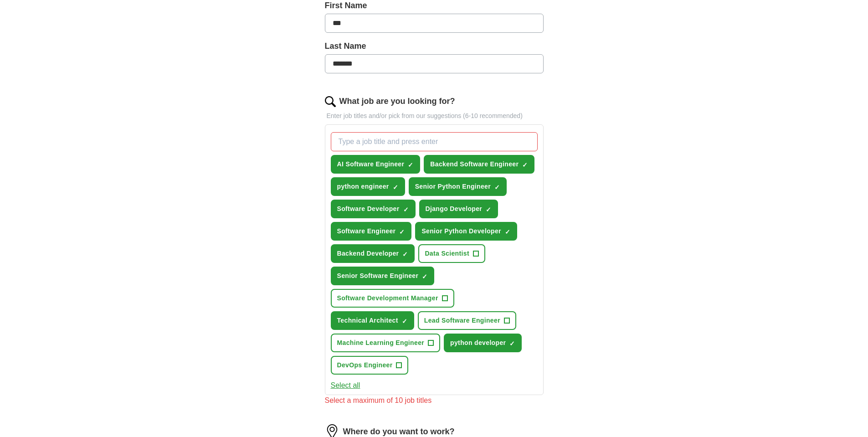 Image resolution: width=868 pixels, height=437 pixels. Describe the element at coordinates (373, 209) in the screenshot. I see `button: Software Developer✓` at that location.